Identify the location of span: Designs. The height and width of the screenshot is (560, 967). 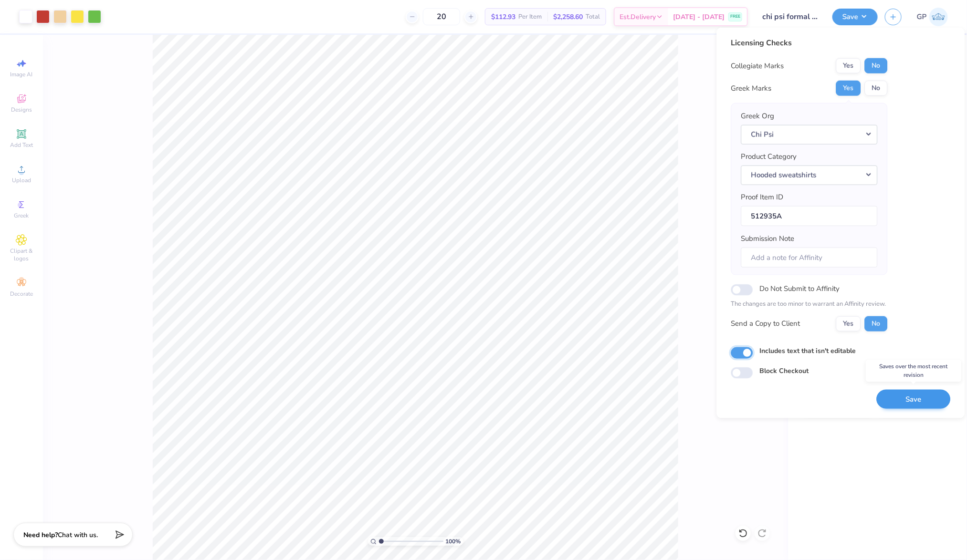
(21, 110).